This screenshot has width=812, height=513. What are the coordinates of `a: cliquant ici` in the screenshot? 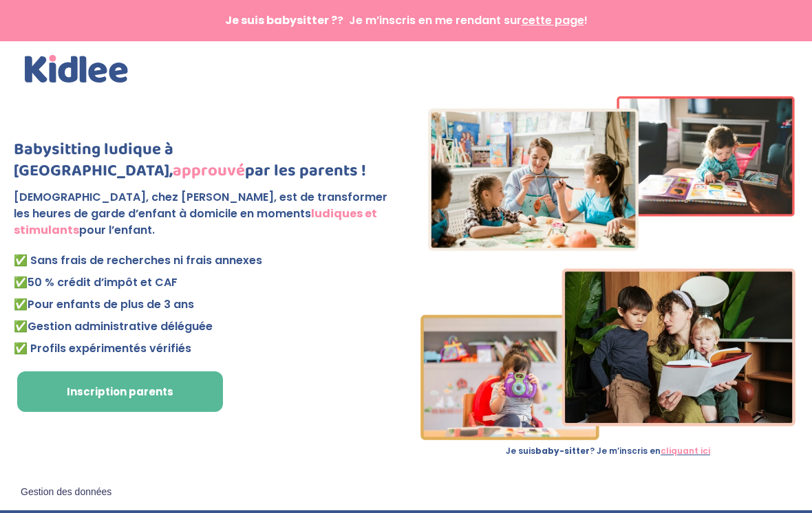 It's located at (685, 451).